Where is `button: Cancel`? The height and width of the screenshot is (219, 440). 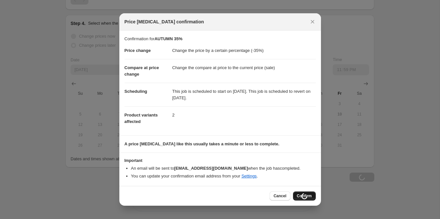 button: Cancel is located at coordinates (279, 196).